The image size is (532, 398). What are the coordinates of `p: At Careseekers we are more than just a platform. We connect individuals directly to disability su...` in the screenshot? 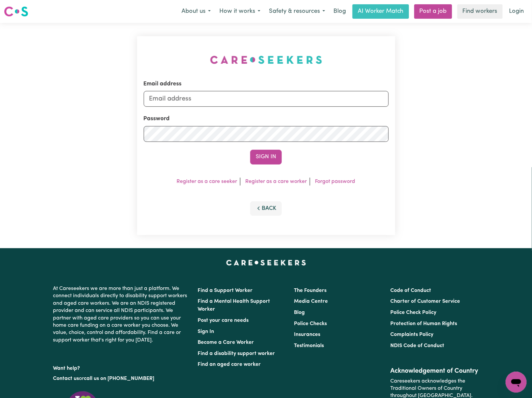 It's located at (122, 314).